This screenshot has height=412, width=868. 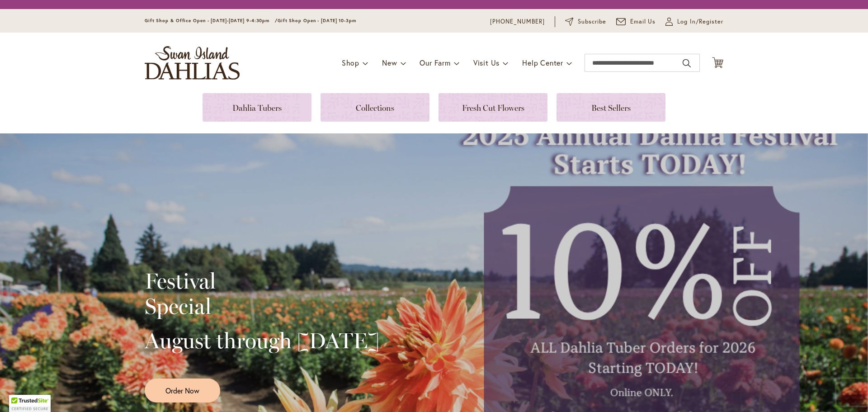 I want to click on span: Our Farm, so click(x=435, y=63).